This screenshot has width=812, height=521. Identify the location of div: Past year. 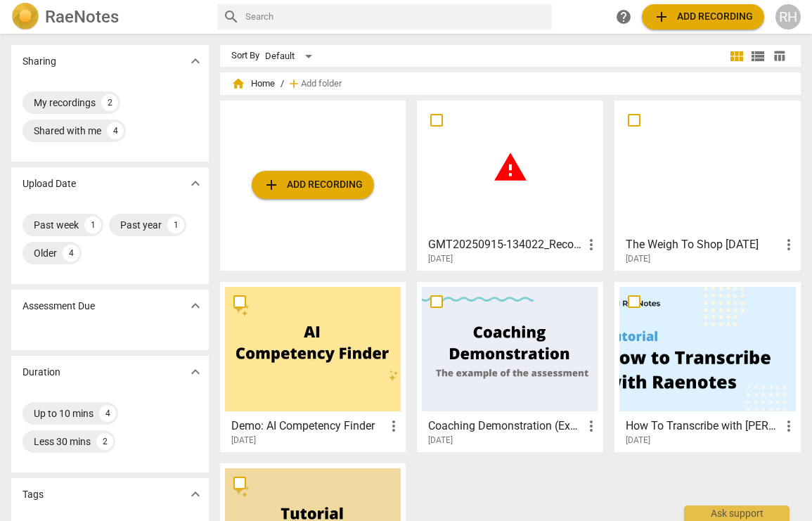
(141, 224).